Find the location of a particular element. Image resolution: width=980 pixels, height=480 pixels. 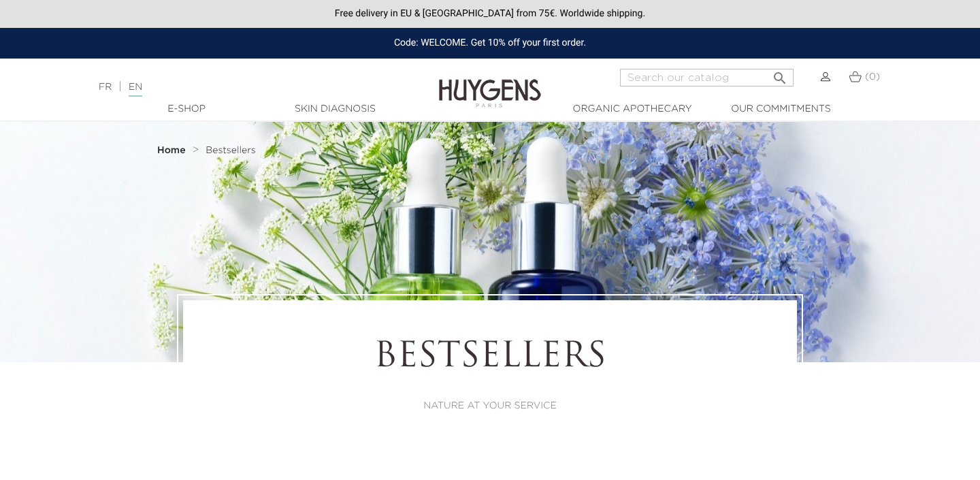

a: FR is located at coordinates (105, 87).